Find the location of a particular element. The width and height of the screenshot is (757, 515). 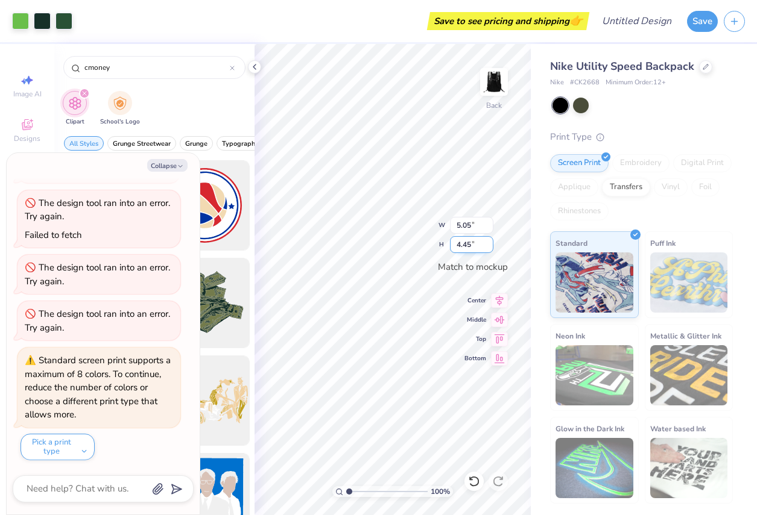

div: Applique is located at coordinates (574, 187).